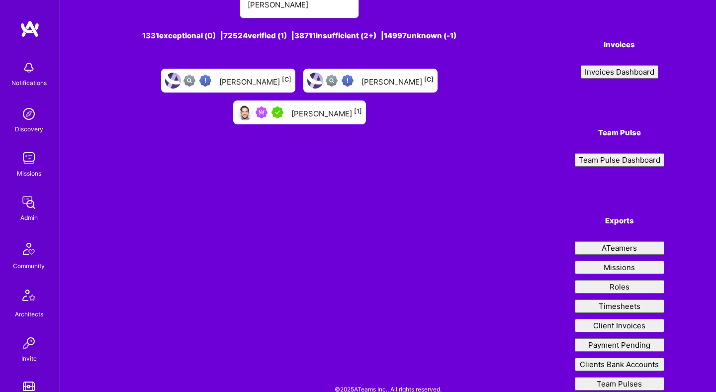 This screenshot has width=716, height=392. I want to click on img: Invite, so click(29, 343).